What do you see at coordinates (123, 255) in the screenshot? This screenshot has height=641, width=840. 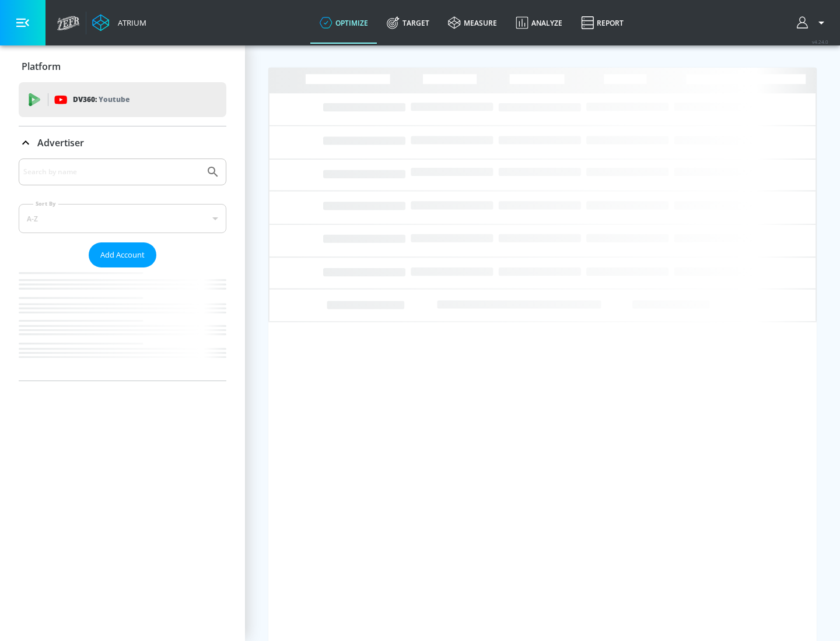 I see `button: Add Account` at bounding box center [123, 255].